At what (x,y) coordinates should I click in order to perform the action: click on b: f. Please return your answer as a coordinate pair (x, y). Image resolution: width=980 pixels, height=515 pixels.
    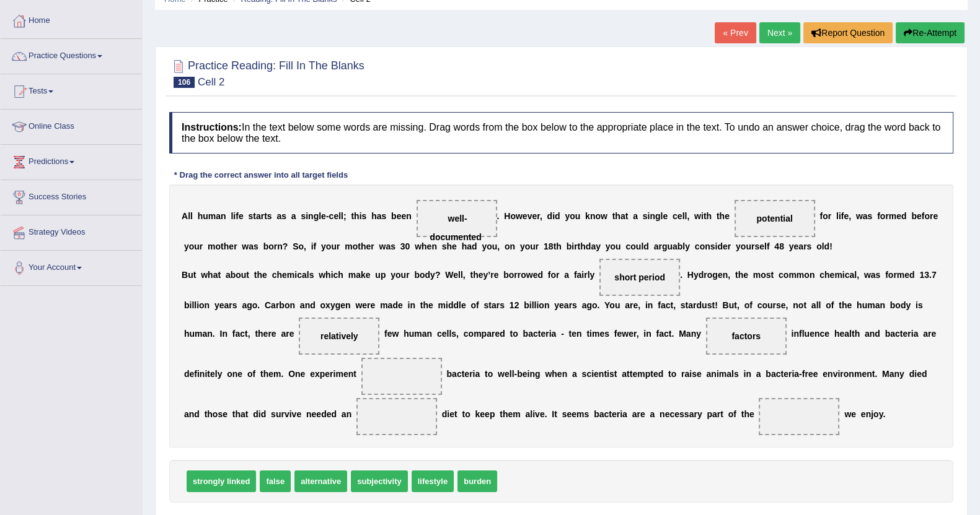
    Looking at the image, I should click on (923, 216).